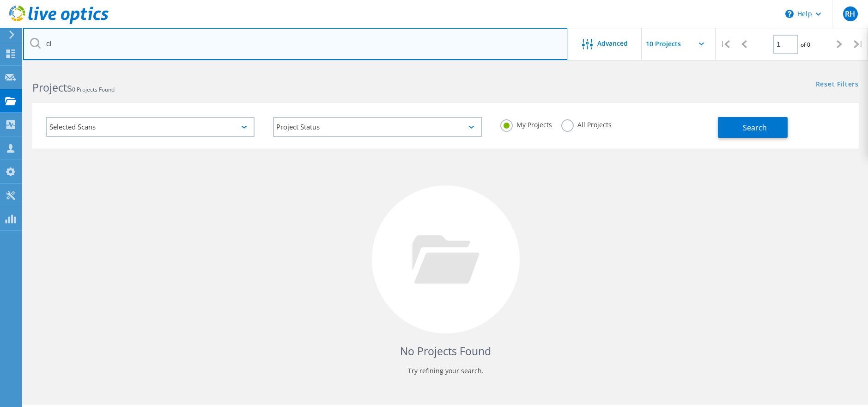 The image size is (868, 407). What do you see at coordinates (445, 371) in the screenshot?
I see `p: Try refining your search.` at bounding box center [445, 371].